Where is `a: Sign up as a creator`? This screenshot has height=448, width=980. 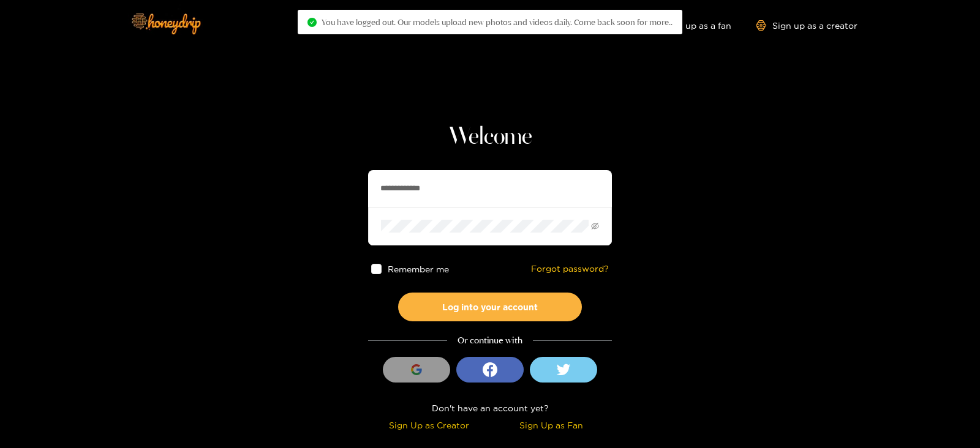 a: Sign up as a creator is located at coordinates (807, 25).